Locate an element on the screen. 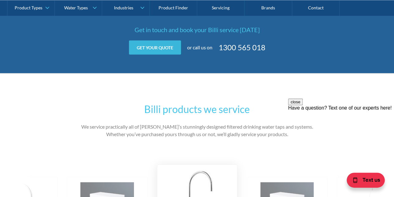  div: Industries is located at coordinates (123, 7).